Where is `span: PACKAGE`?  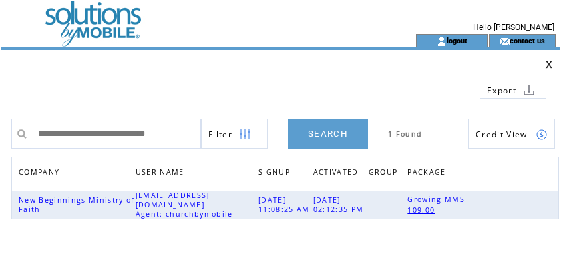
span: PACKAGE is located at coordinates (428, 174).